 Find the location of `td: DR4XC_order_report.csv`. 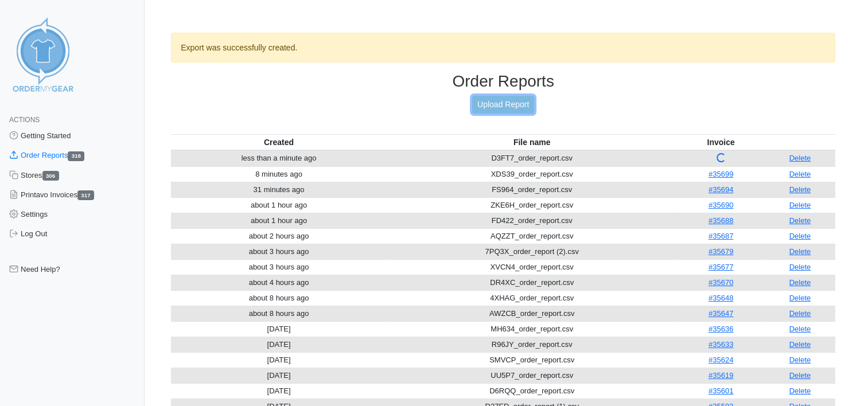

td: DR4XC_order_report.csv is located at coordinates (531, 282).